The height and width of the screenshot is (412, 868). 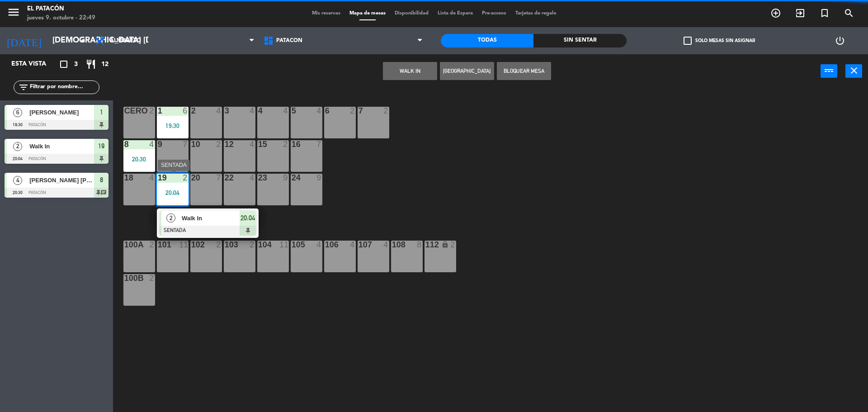 I want to click on span: check_box_outline_blank, so click(x=688, y=41).